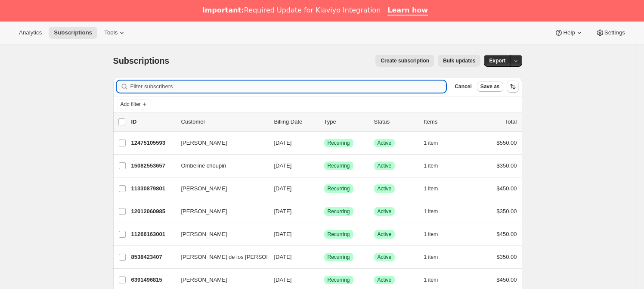  I want to click on div: Type, so click(346, 122).